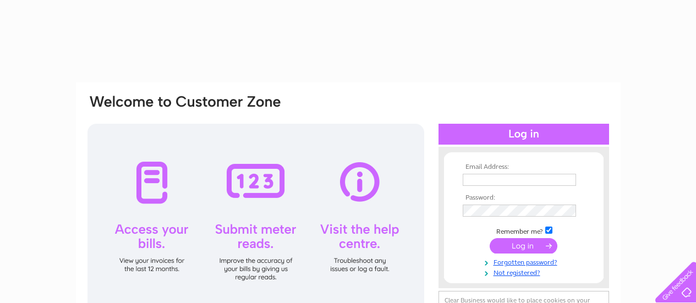  What do you see at coordinates (524, 167) in the screenshot?
I see `th: Email Address:` at bounding box center [524, 167].